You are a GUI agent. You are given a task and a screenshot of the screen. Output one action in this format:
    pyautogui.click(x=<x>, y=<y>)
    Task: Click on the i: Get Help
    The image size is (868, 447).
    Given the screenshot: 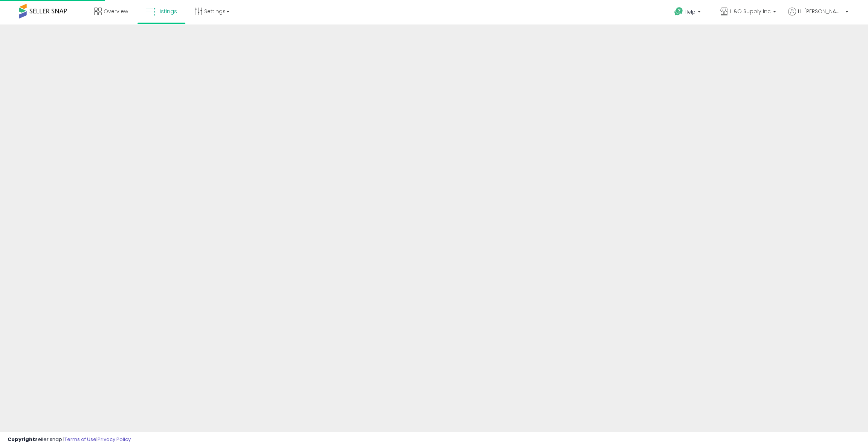 What is the action you would take?
    pyautogui.click(x=678, y=11)
    